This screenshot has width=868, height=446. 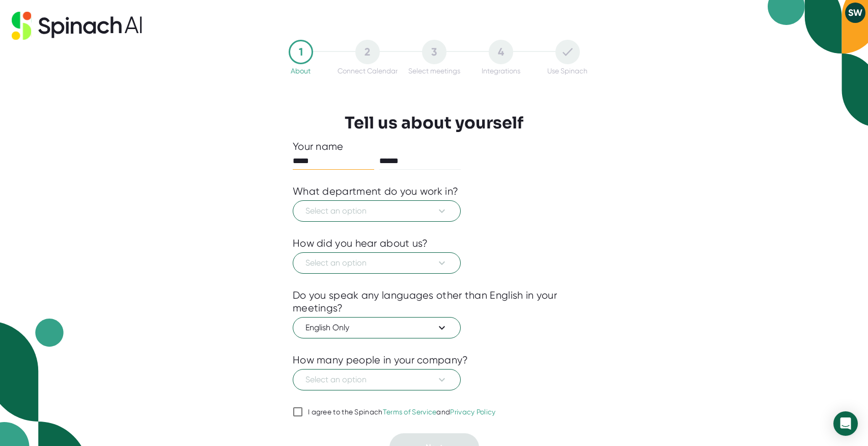 What do you see at coordinates (856, 13) in the screenshot?
I see `button: SW` at bounding box center [856, 13].